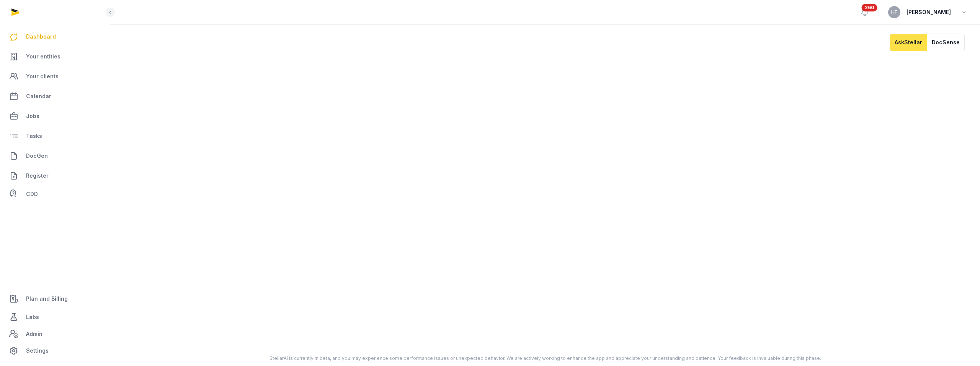 This screenshot has width=980, height=366. Describe the element at coordinates (55, 194) in the screenshot. I see `a: CDD` at that location.